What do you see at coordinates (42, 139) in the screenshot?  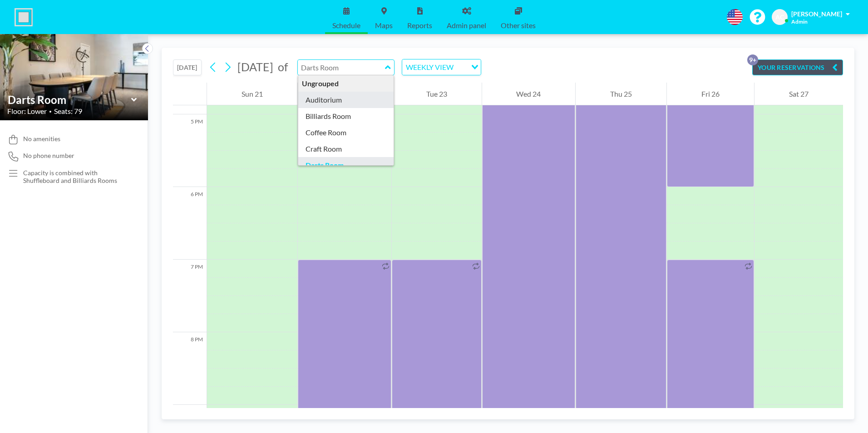 I see `span: No amenities` at bounding box center [42, 139].